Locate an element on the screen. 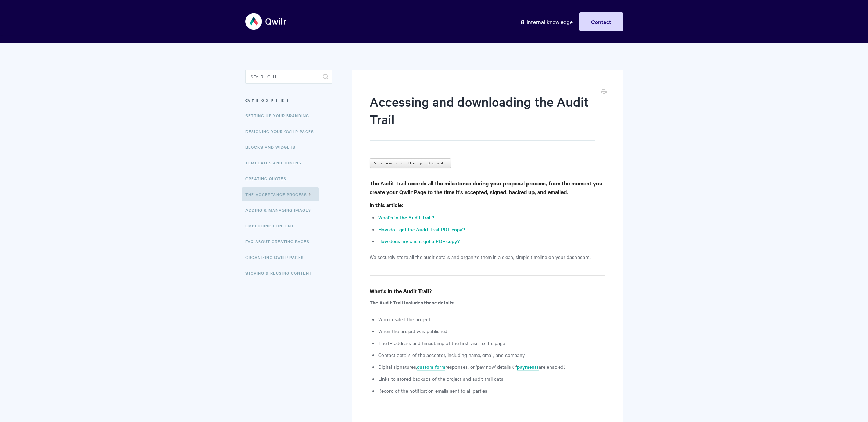 The width and height of the screenshot is (868, 422). a: The Acceptance Process is located at coordinates (280, 194).